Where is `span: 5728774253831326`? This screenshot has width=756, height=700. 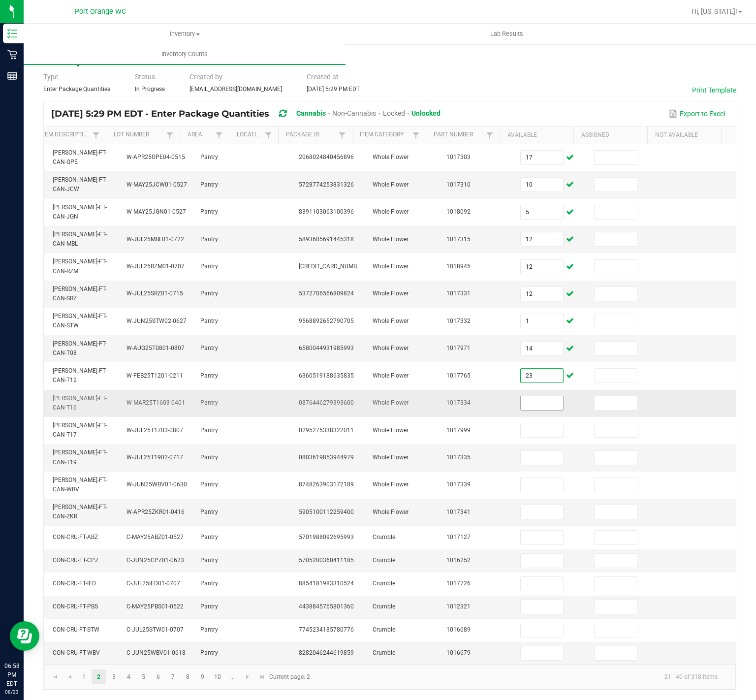 span: 5728774253831326 is located at coordinates (327, 184).